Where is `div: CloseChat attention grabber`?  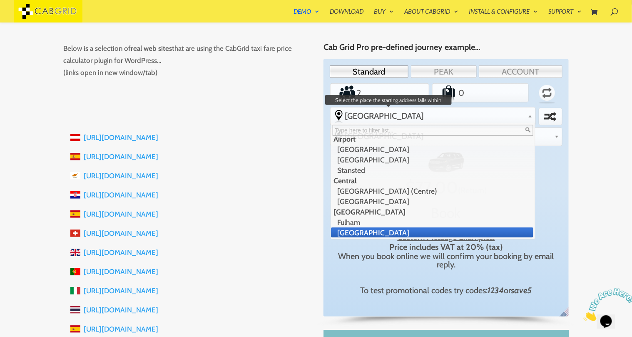 div: CloseChat attention grabber is located at coordinates (26, 20).